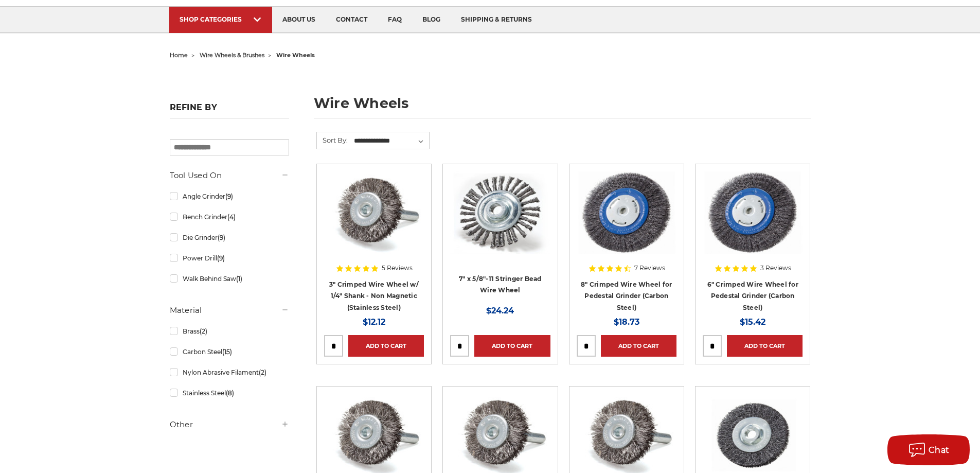 Image resolution: width=980 pixels, height=473 pixels. What do you see at coordinates (231, 217) in the screenshot?
I see `span: (4)` at bounding box center [231, 217].